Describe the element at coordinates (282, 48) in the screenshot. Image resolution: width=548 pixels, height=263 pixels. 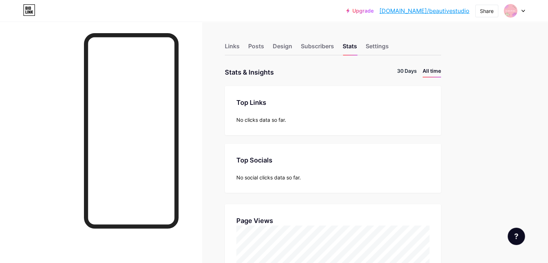
I see `div: Design` at that location.